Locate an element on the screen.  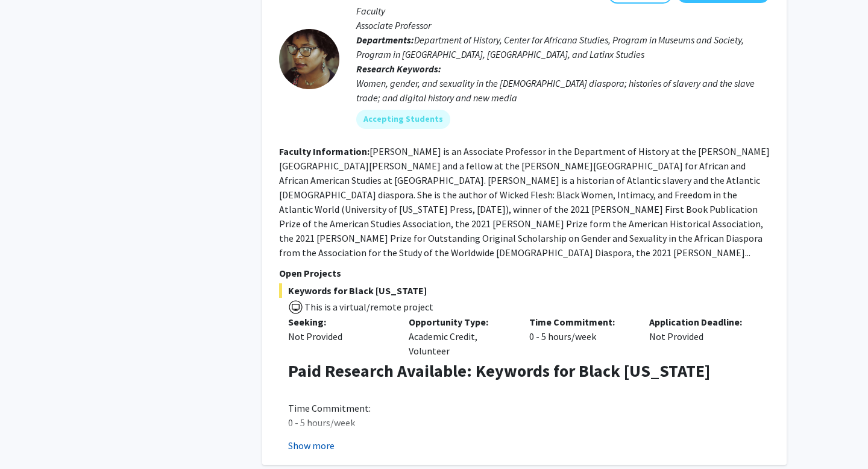
b: Research Keywords: is located at coordinates (398, 69).